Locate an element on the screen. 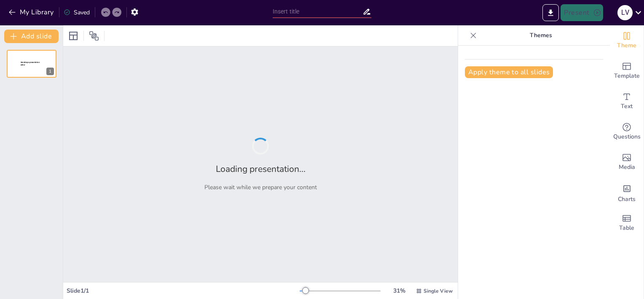  p: Themes is located at coordinates (541, 35).